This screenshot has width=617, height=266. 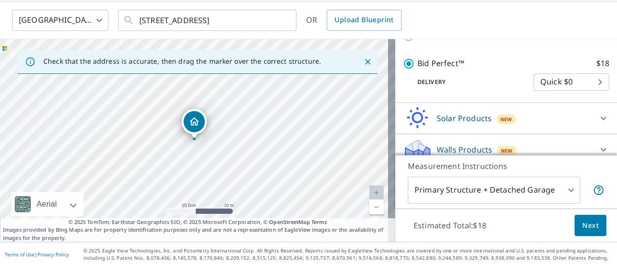 What do you see at coordinates (208, 20) in the screenshot?
I see `input: Search by address or latitude-longitude` at bounding box center [208, 20].